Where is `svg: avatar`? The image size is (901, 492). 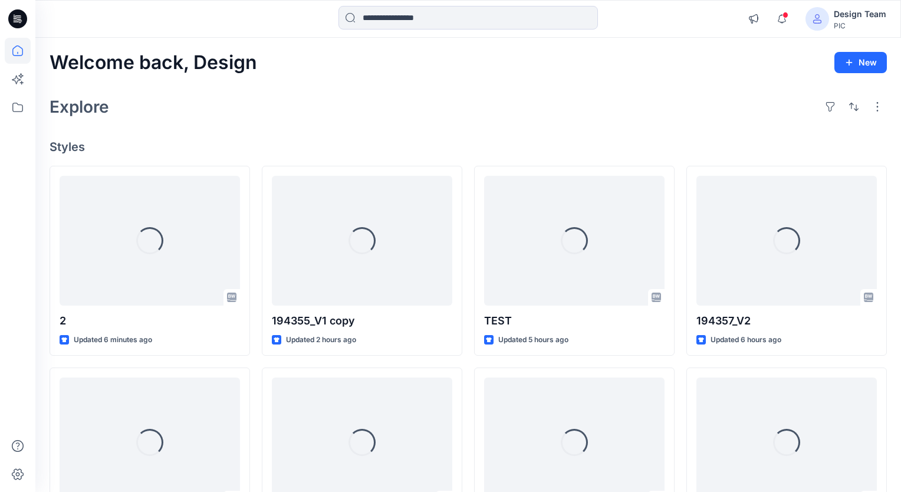
svg: avatar is located at coordinates (817, 19).